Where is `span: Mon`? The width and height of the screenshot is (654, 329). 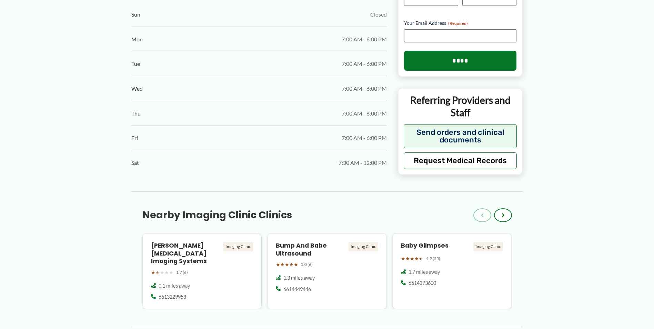 span: Mon is located at coordinates (137, 39).